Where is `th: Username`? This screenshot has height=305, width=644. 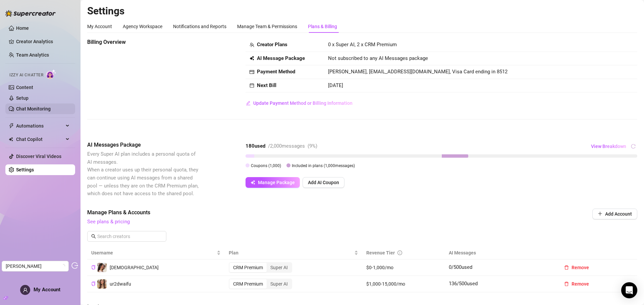 th: Username is located at coordinates (156, 253).